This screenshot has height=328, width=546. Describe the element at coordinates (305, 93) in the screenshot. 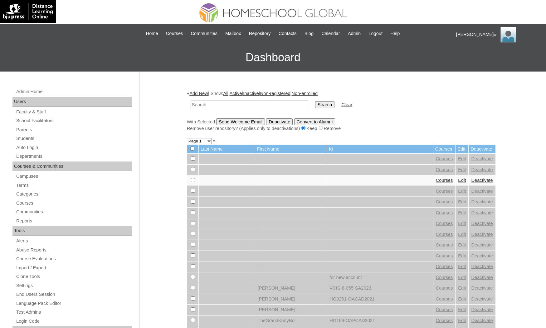

I see `a: Non-enrolled` at that location.